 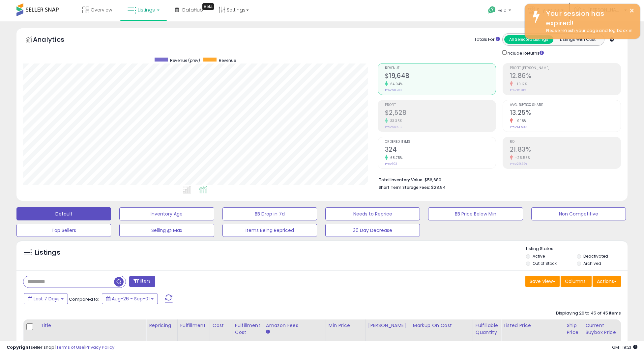 I want to click on button: Selling @ Max, so click(x=167, y=230).